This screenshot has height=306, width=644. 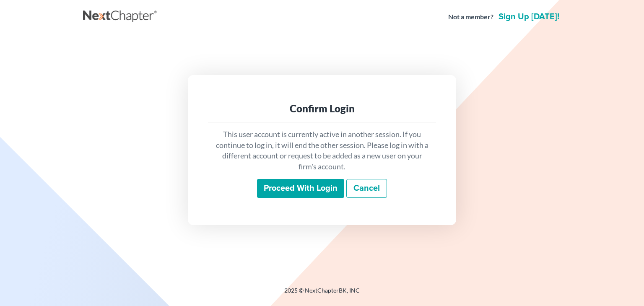 What do you see at coordinates (322, 150) in the screenshot?
I see `p: This user account is currently active in another session. If you continue to log in, it will end ...` at bounding box center [322, 150].